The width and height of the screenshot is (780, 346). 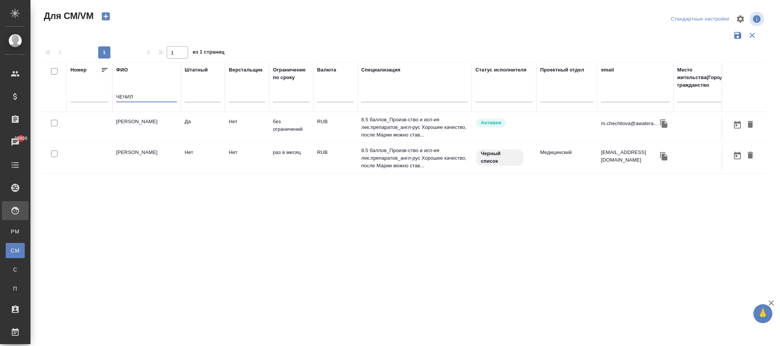 What do you see at coordinates (608, 70) in the screenshot?
I see `div: email` at bounding box center [608, 70].